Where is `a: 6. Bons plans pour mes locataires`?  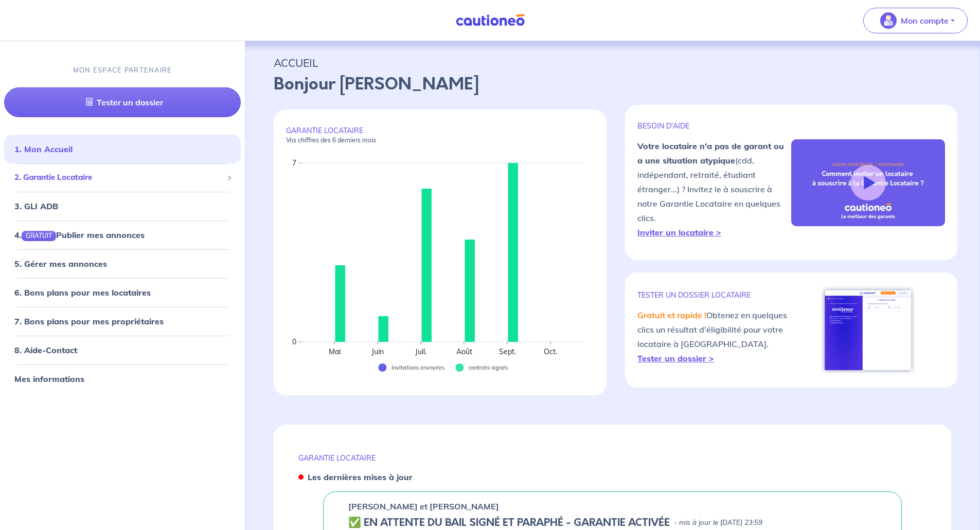 a: 6. Bons plans pour mes locataires is located at coordinates (83, 293).